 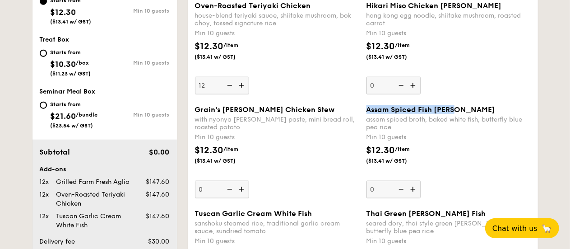 What do you see at coordinates (253, 5) in the screenshot?
I see `span: Oven-Roasted Teriyaki Chicken` at bounding box center [253, 5].